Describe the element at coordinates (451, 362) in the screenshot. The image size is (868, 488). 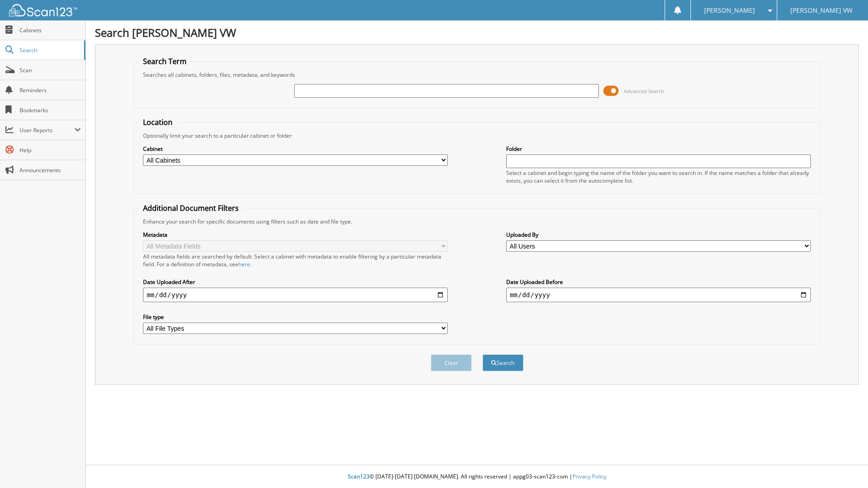
I see `button: Clear` at that location.